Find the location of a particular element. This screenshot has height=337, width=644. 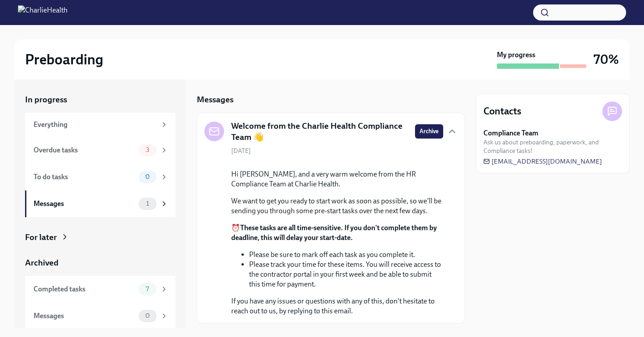

a: Completed tasks7 is located at coordinates (100, 289).